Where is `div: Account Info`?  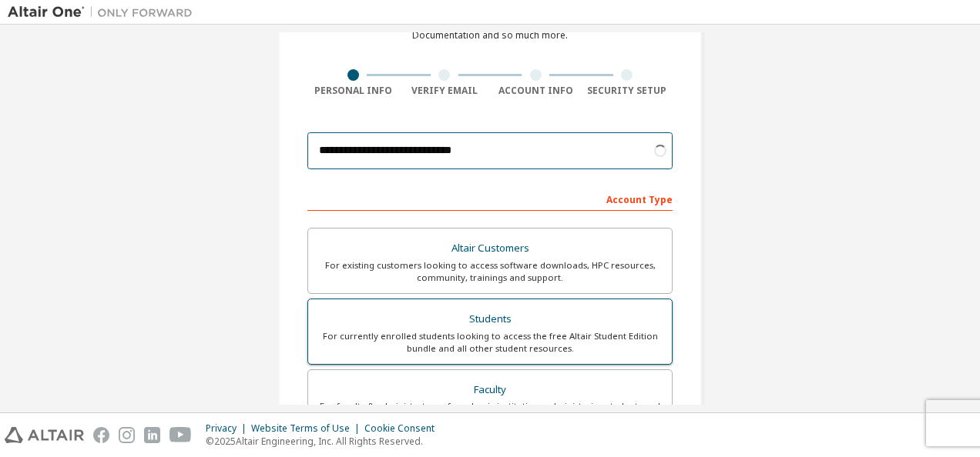
div: Account Info is located at coordinates (535, 91).